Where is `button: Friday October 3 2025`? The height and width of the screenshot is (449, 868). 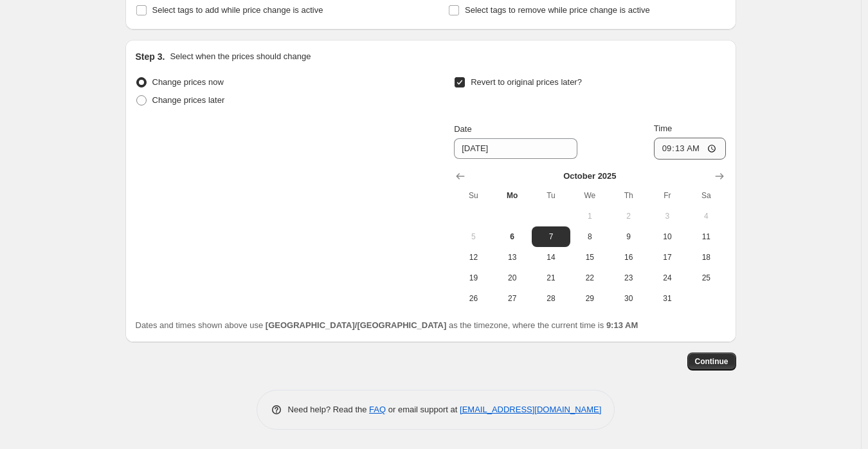 button: Friday October 3 2025 is located at coordinates (668, 216).